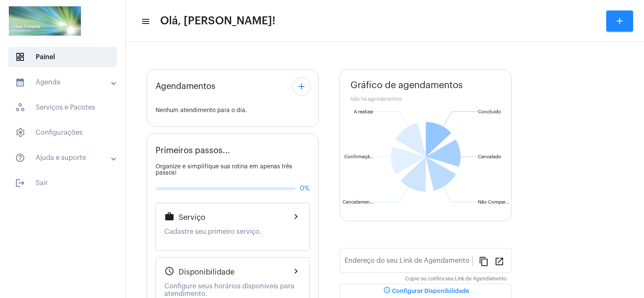  I want to click on img: ad486f29-800c-4119-1513-e8219dc03dae.png, so click(45, 21).